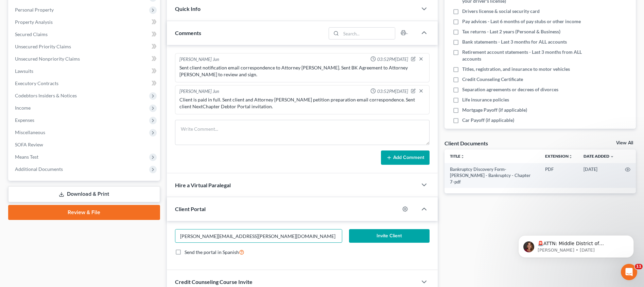 This screenshot has width=644, height=287. What do you see at coordinates (516, 69) in the screenshot?
I see `span: Titles, registration, and insurance to motor vehicles` at bounding box center [516, 69].